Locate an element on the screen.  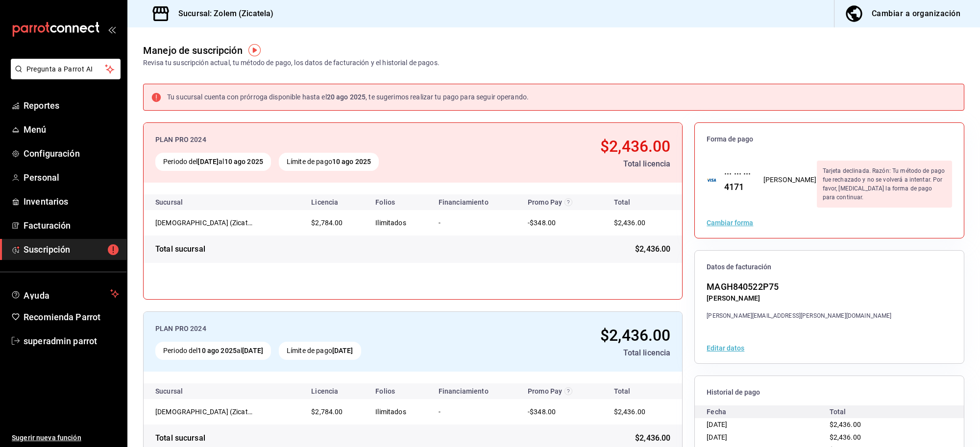
span: Recomienda Parrot is located at coordinates (71, 317).